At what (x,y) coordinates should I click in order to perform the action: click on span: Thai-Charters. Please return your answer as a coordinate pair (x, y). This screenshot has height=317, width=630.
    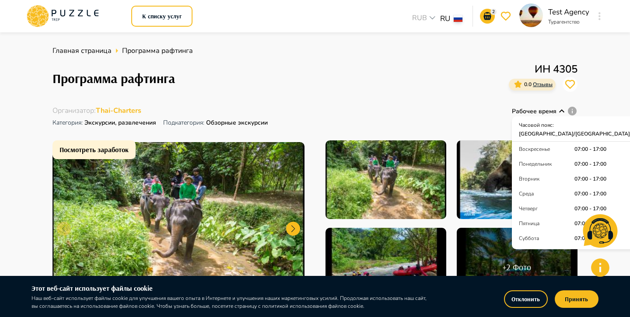
    Looking at the image, I should click on (119, 111).